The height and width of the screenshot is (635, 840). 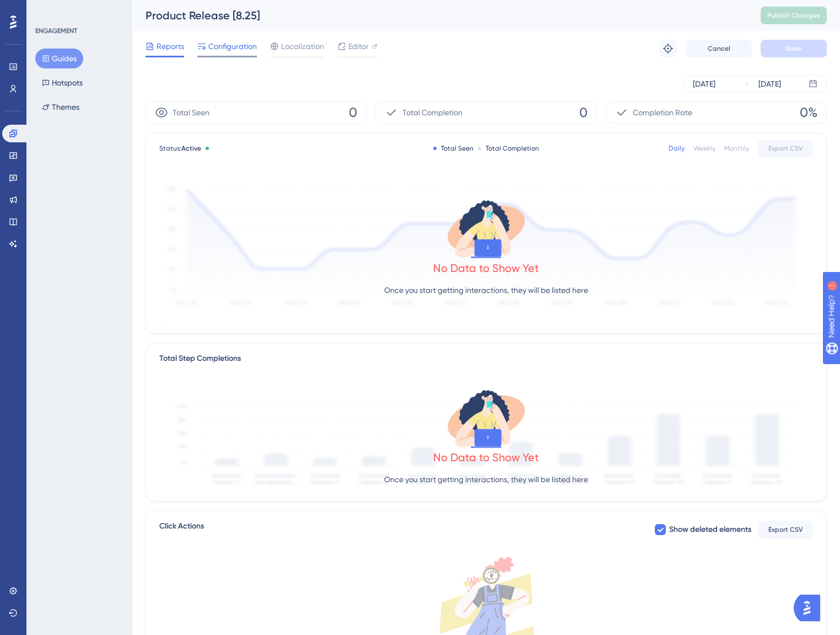 What do you see at coordinates (200, 358) in the screenshot?
I see `div: Total Step Completions` at bounding box center [200, 358].